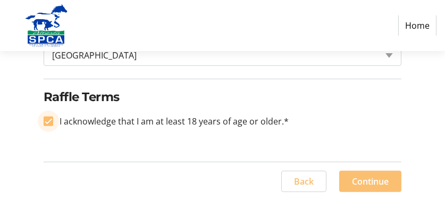 This screenshot has height=199, width=445. I want to click on button: Back, so click(304, 181).